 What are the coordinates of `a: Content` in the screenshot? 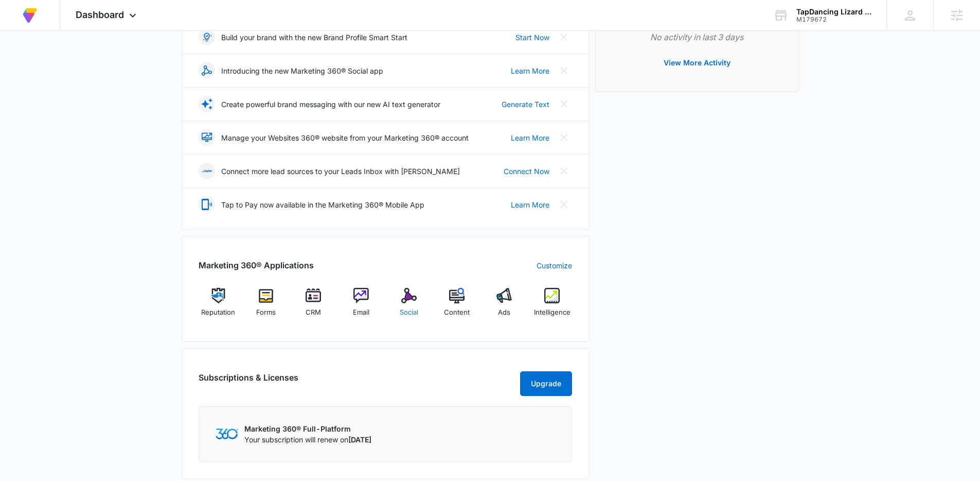 It's located at (456, 306).